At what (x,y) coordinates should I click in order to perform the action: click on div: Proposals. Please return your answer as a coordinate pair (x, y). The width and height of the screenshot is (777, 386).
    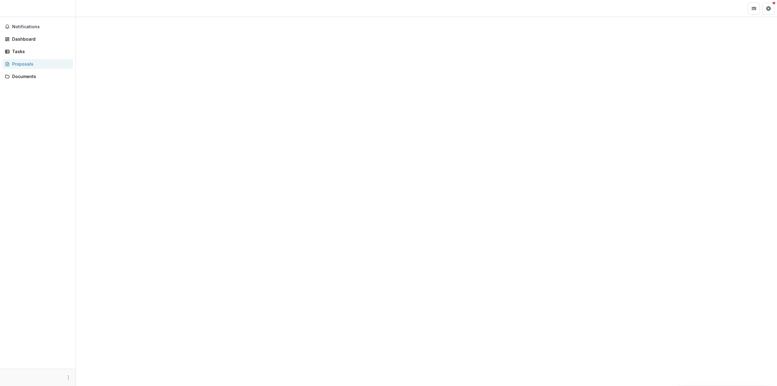
    Looking at the image, I should click on (40, 64).